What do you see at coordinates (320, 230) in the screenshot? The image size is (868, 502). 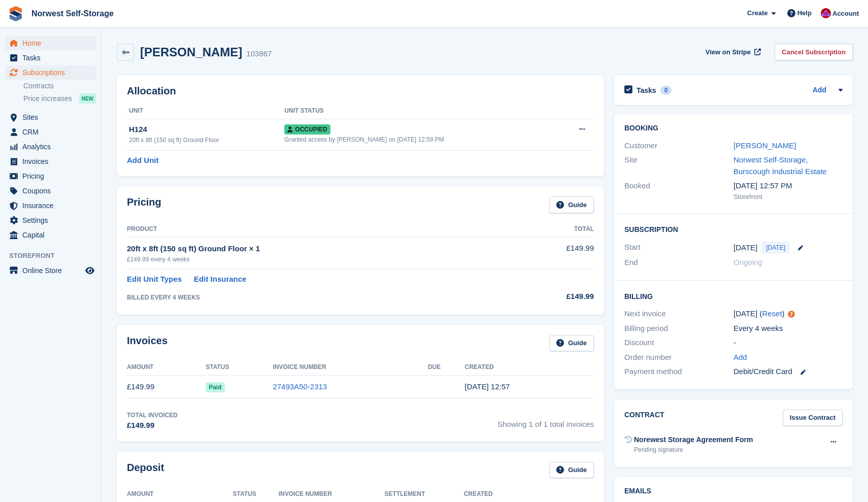 I see `th: Product` at bounding box center [320, 230].